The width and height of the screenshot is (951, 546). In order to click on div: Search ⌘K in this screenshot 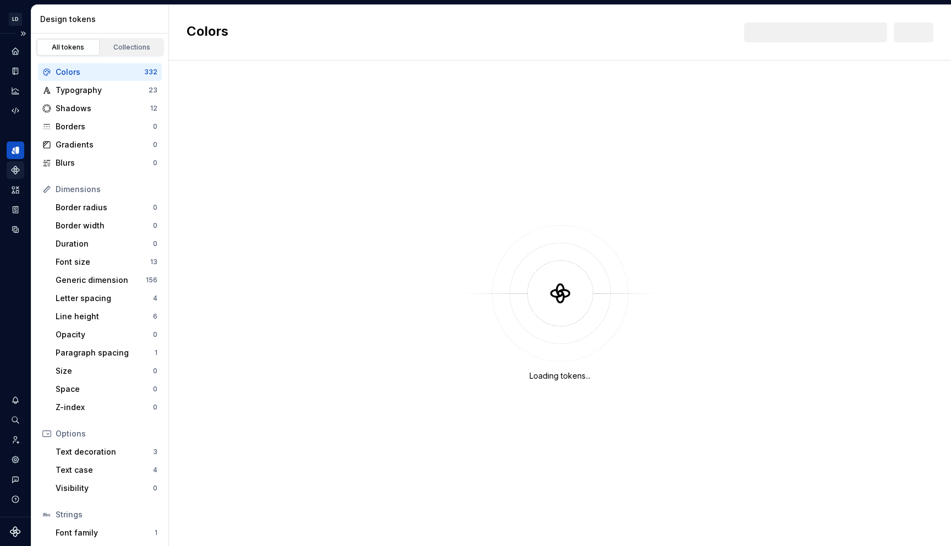, I will do `click(15, 420)`.